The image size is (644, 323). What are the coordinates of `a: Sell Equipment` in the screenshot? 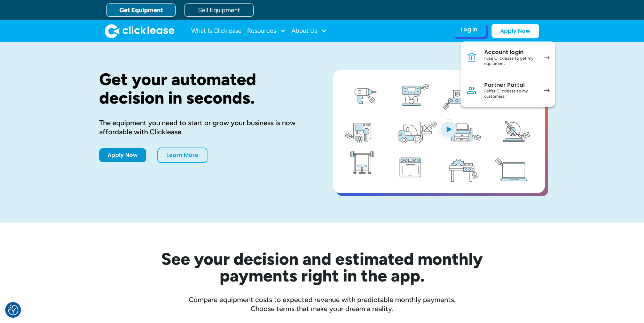 It's located at (219, 10).